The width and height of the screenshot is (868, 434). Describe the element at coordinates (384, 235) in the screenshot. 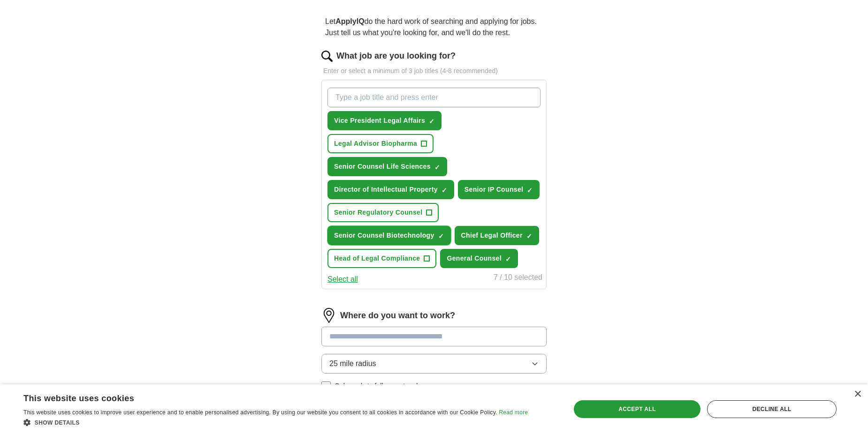

I see `span: Senior Counsel Biotechnology` at that location.